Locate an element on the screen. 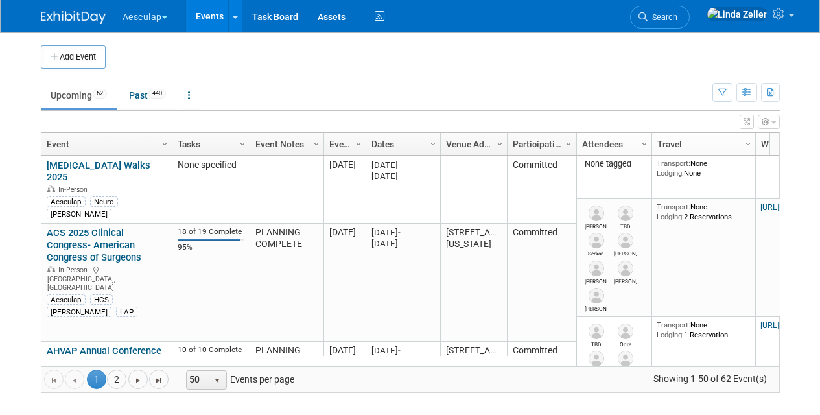 This screenshot has height=415, width=820. div: None None is located at coordinates (703, 168).